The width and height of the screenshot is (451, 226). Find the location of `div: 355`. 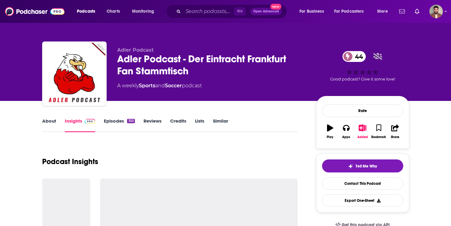

div: 355 is located at coordinates (131, 121).